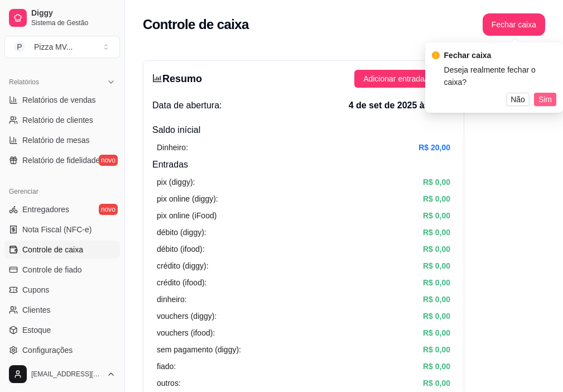 Image resolution: width=563 pixels, height=392 pixels. What do you see at coordinates (545, 100) in the screenshot?
I see `button: Sim` at bounding box center [545, 100].